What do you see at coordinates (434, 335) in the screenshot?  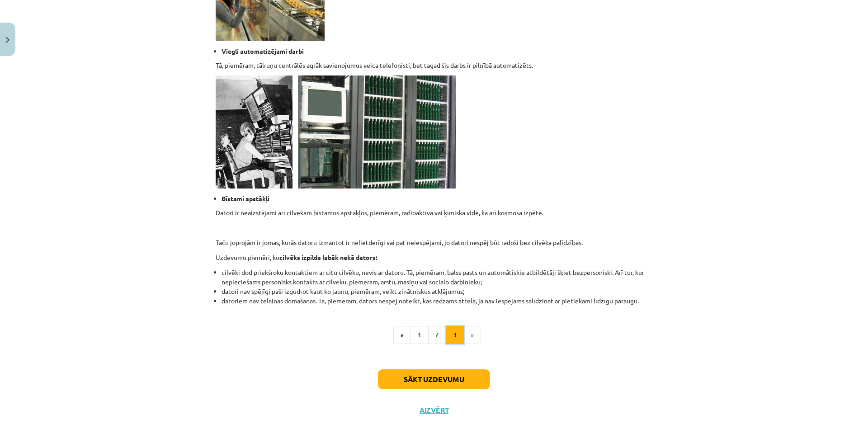 I see `nav: Page navigation example` at bounding box center [434, 335].